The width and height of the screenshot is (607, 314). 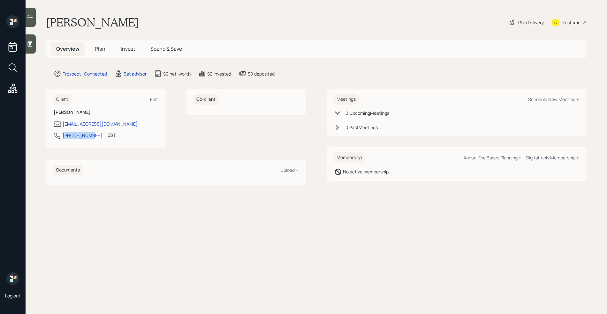 I want to click on img: retirable_logo.png, so click(x=13, y=279).